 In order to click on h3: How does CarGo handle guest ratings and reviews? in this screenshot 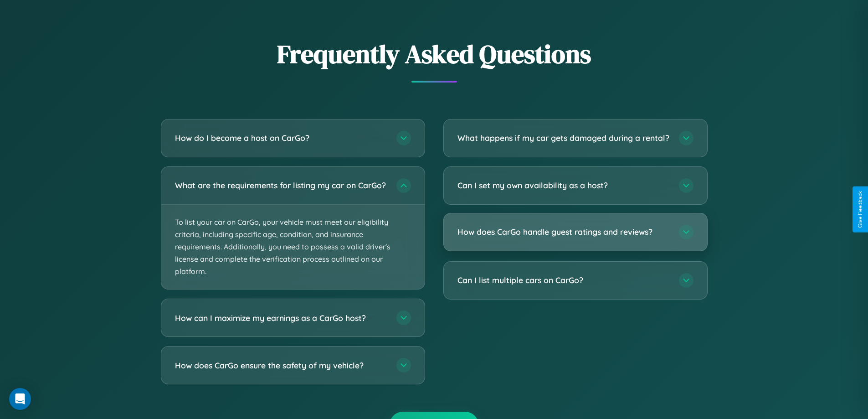, I will do `click(563, 231)`.